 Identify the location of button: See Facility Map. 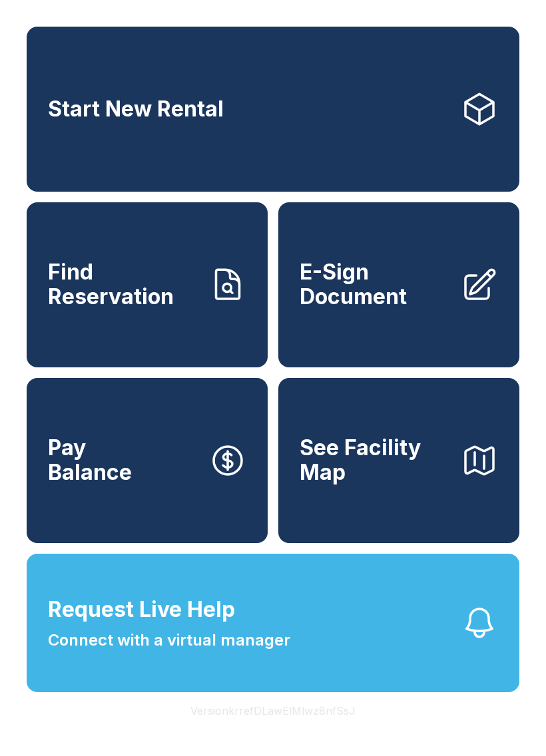
(399, 461).